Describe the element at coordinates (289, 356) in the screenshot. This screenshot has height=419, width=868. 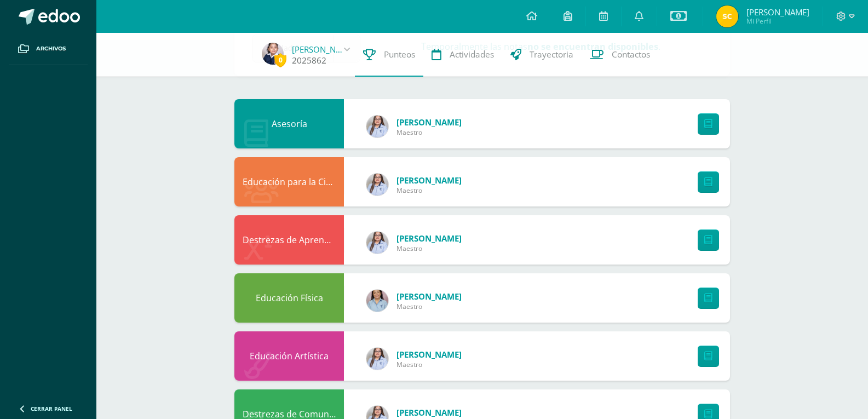
I see `div: Educación Artística` at that location.